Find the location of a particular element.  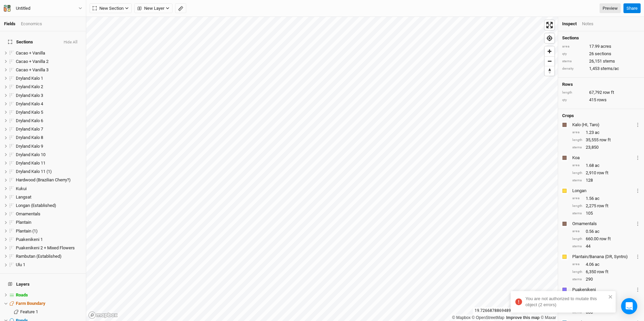

h4: Sections is located at coordinates (601, 38).